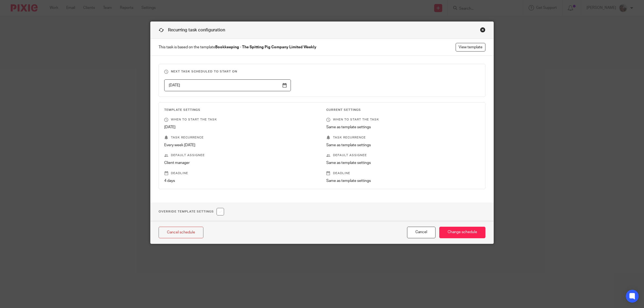 This screenshot has width=644, height=308. Describe the element at coordinates (483, 30) in the screenshot. I see `div: Close this dialog window` at that location.